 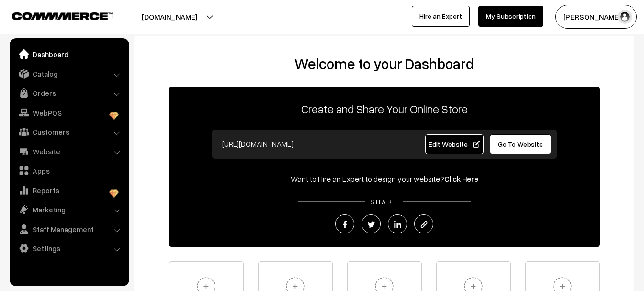 I want to click on a: Reports, so click(x=69, y=190).